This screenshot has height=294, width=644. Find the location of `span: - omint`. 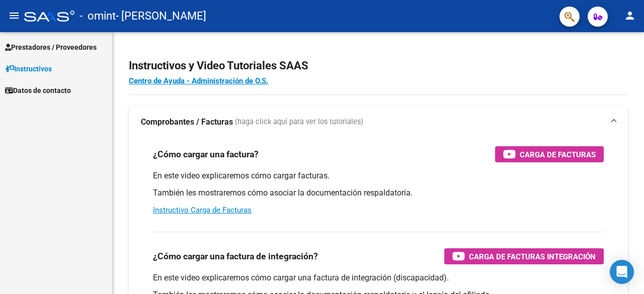

span: - omint is located at coordinates (98, 16).